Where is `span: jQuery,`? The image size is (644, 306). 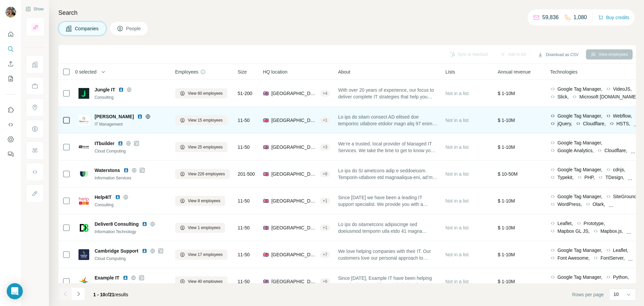
span: jQuery, is located at coordinates (565, 124).